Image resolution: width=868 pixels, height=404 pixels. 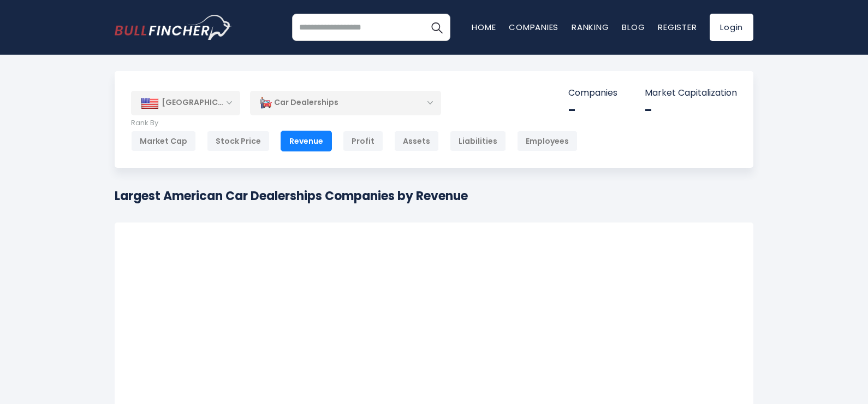 I want to click on div: Revenue, so click(x=306, y=141).